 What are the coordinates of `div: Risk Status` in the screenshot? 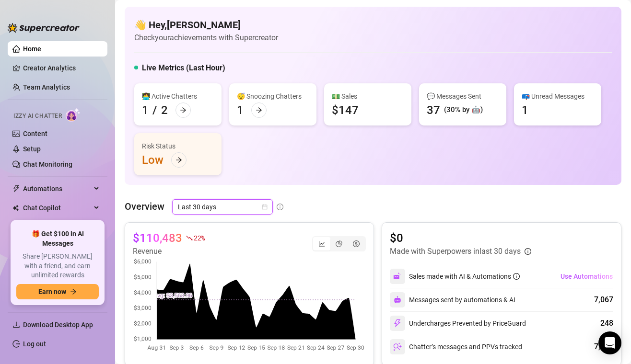 It's located at (178, 146).